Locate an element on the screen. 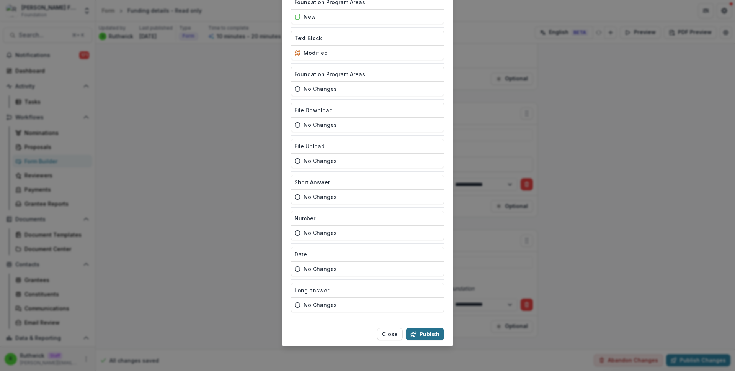 Image resolution: width=735 pixels, height=371 pixels. p: modified is located at coordinates (316, 52).